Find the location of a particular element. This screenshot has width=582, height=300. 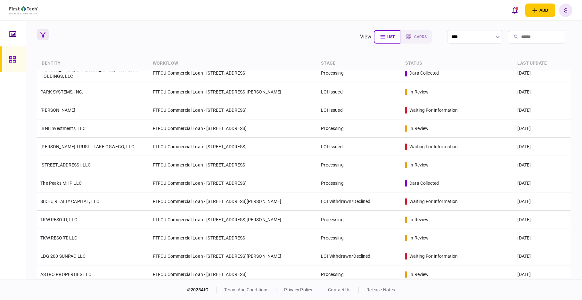

th: last update is located at coordinates (542, 63).